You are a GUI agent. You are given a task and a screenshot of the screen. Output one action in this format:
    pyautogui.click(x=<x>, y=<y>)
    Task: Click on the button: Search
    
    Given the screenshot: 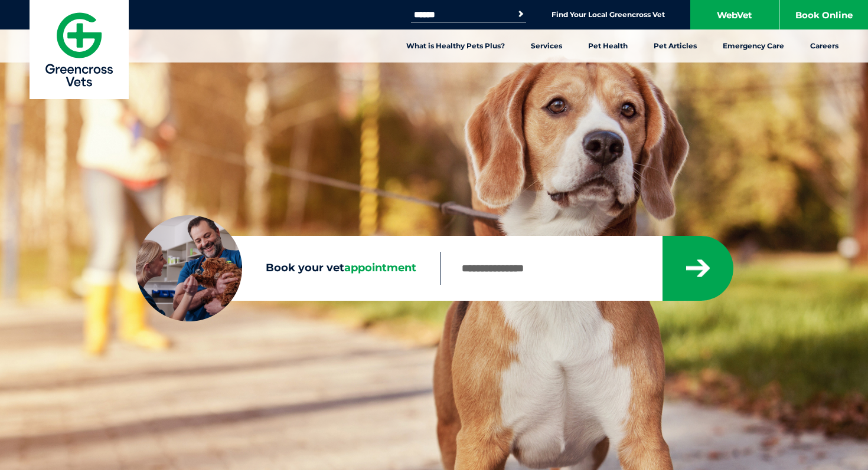 What is the action you would take?
    pyautogui.click(x=521, y=14)
    